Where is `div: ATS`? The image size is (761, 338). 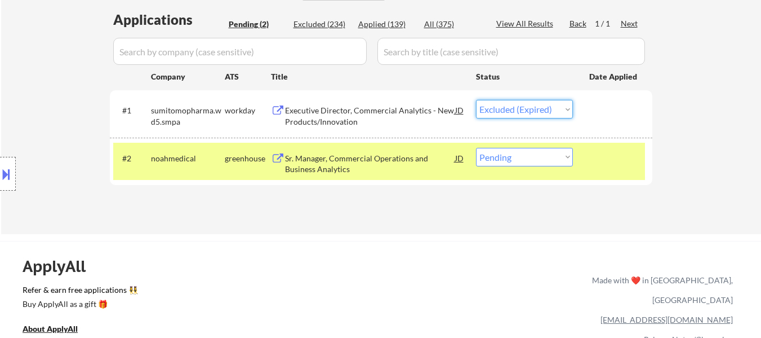 div: ATS is located at coordinates (248, 77).